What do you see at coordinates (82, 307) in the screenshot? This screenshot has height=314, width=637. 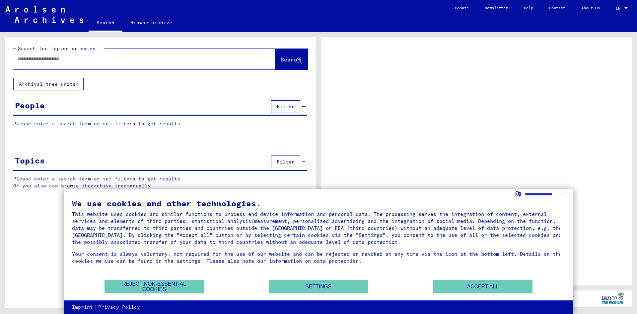 I see `a: Imprint` at bounding box center [82, 307].